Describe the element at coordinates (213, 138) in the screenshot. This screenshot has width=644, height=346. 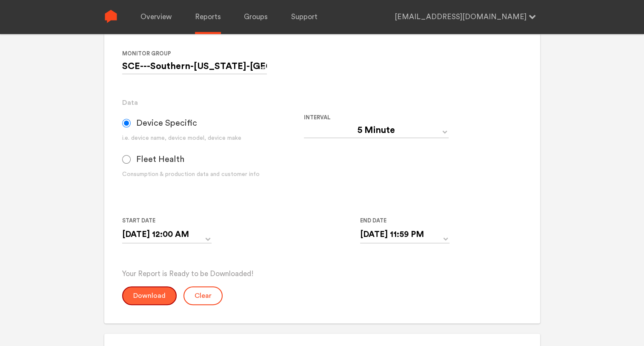
I see `div: i.e. device name, device model, device make` at that location.